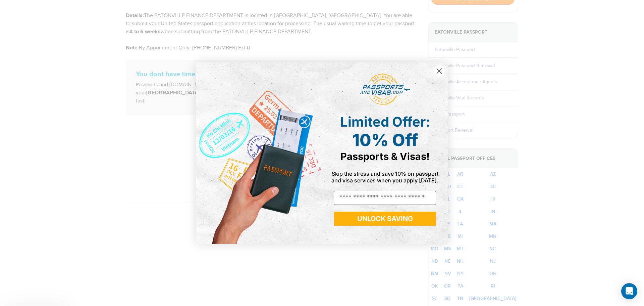  Describe the element at coordinates (440, 71) in the screenshot. I see `button: Close dialog` at that location.